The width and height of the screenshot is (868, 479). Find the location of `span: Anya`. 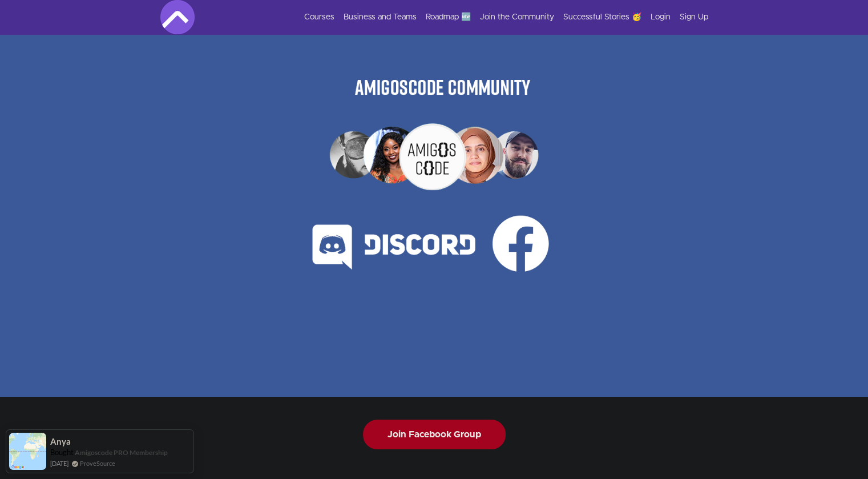

span: Anya is located at coordinates (60, 441).